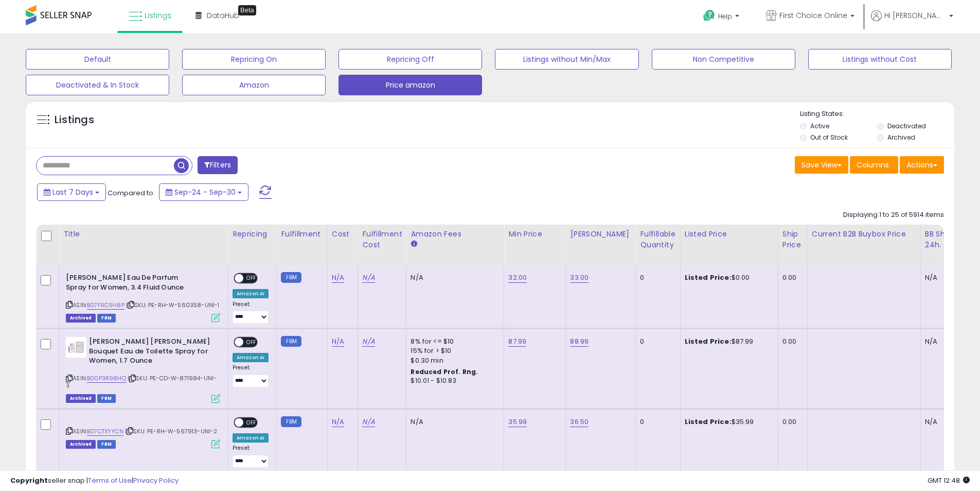 This screenshot has width=980, height=491. What do you see at coordinates (922, 165) in the screenshot?
I see `button: Actions` at bounding box center [922, 165].